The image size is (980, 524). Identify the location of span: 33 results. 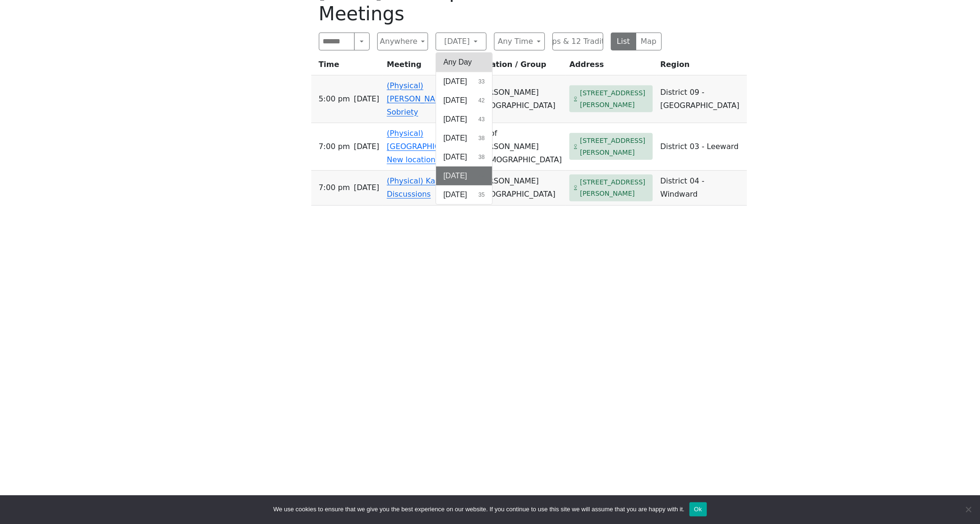
(482, 81).